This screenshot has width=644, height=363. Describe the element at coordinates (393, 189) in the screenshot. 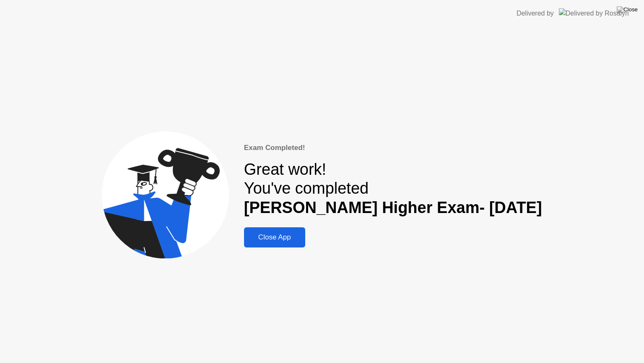

I see `div: Great work! You've completed` at that location.